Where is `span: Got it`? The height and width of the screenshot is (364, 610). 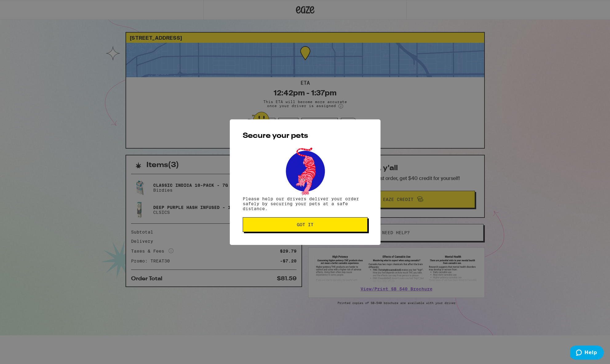
span: Got it is located at coordinates (305, 225).